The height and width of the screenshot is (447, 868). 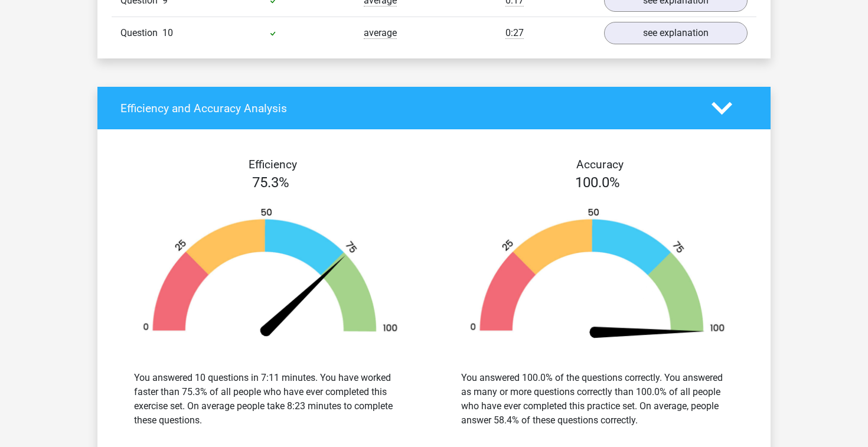 What do you see at coordinates (381, 33) in the screenshot?
I see `span: average` at bounding box center [381, 33].